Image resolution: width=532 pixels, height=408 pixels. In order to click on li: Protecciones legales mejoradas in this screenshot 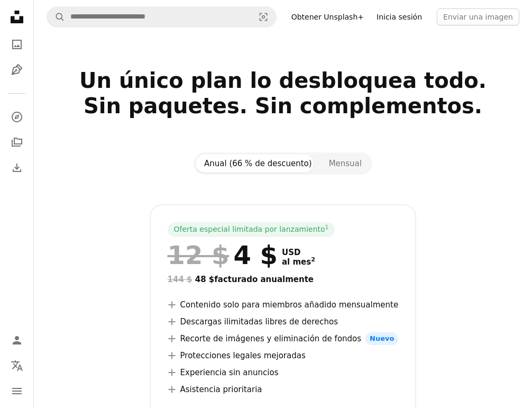, I will do `click(283, 355)`.